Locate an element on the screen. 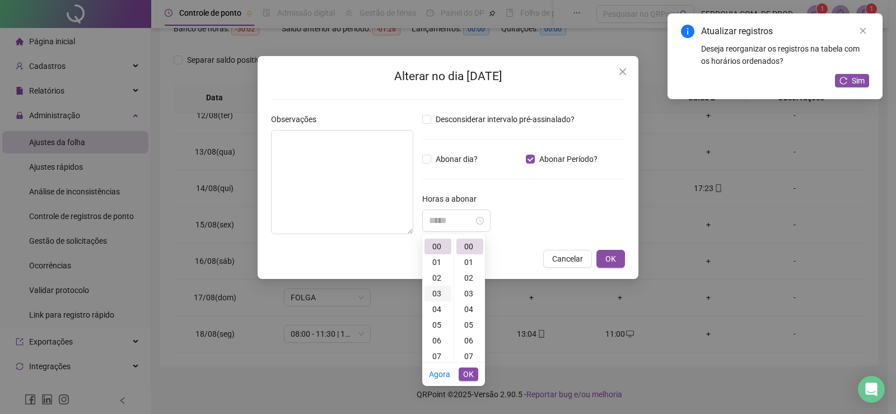  div: Atualizar registros is located at coordinates (785, 31).